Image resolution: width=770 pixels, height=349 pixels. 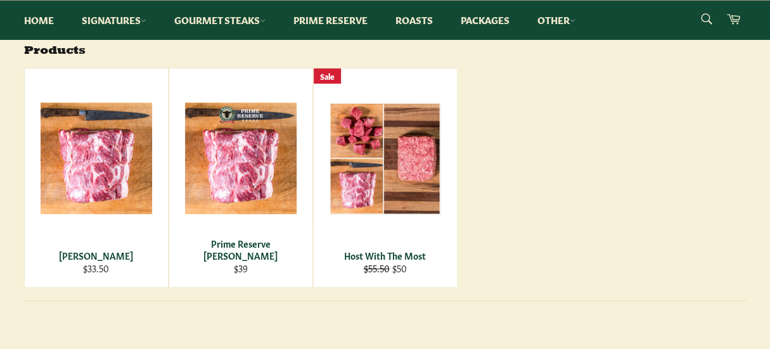 I want to click on a: Host With The Most Host With The Most $55.50 $50, so click(x=385, y=177).